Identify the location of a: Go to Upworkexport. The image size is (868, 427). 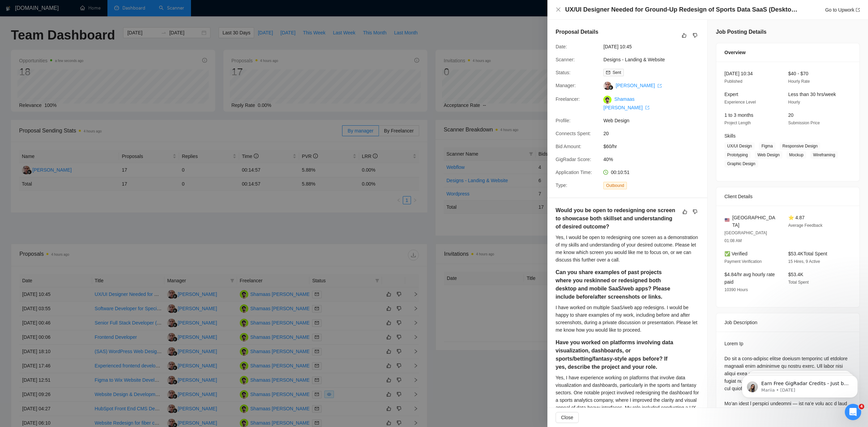
(842, 10).